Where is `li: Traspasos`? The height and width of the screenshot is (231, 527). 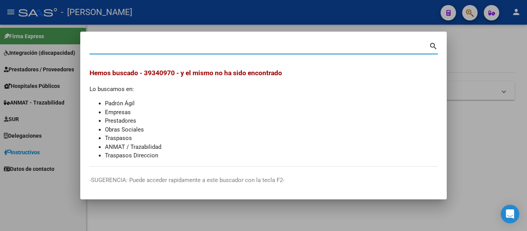
li: Traspasos is located at coordinates (271, 138).